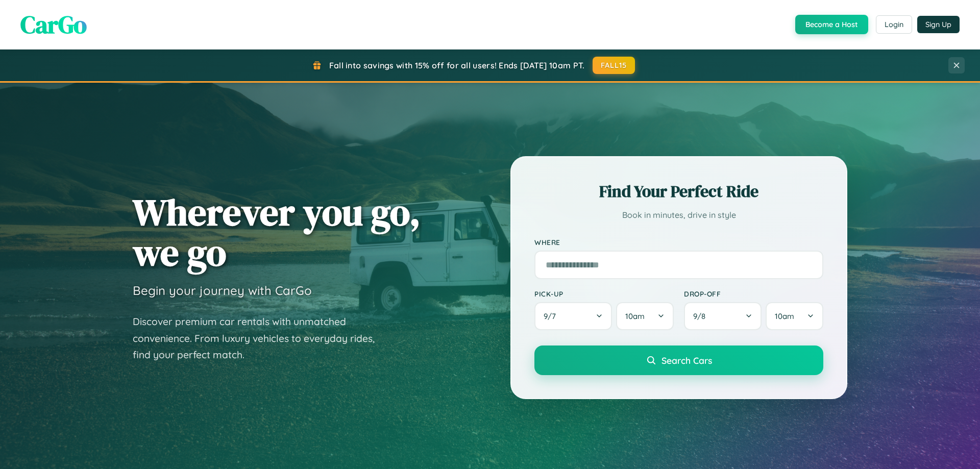  Describe the element at coordinates (54, 25) in the screenshot. I see `span: CarGo` at that location.